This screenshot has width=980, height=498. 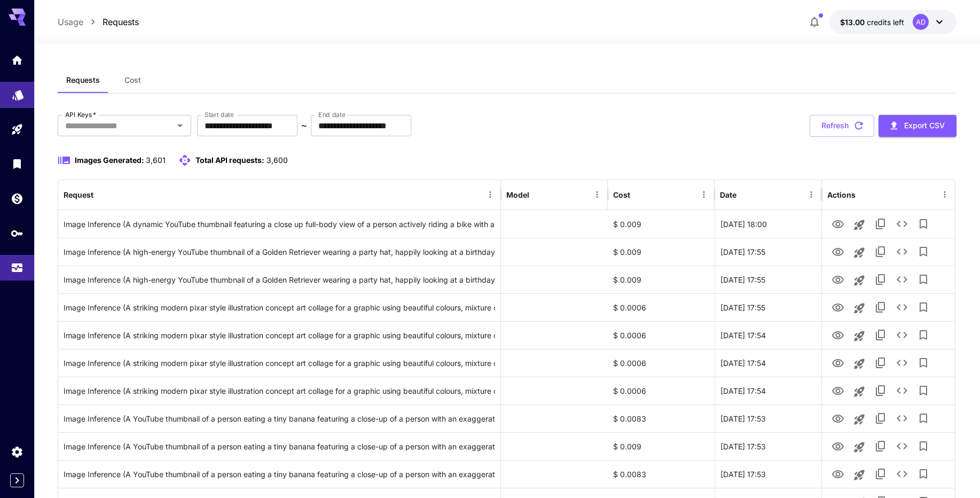 I want to click on span: Cost, so click(x=132, y=80).